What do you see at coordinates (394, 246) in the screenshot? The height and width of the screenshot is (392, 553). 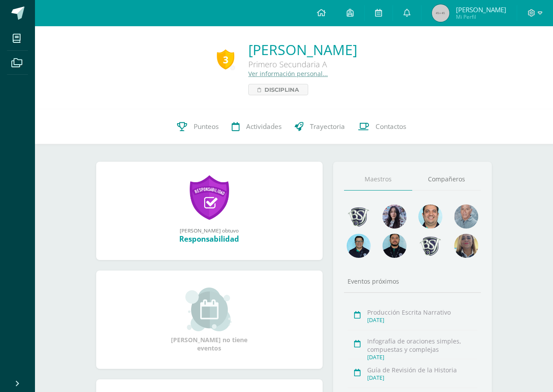 I see `img: 2207c9b573316a41e74c87832a091651.png` at bounding box center [394, 246].